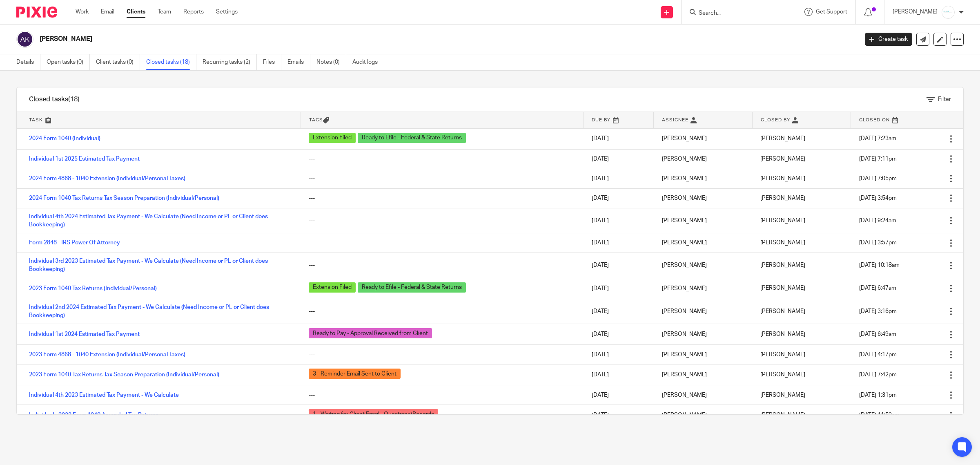 The width and height of the screenshot is (980, 465). Describe the element at coordinates (889, 39) in the screenshot. I see `a: Create task` at that location.